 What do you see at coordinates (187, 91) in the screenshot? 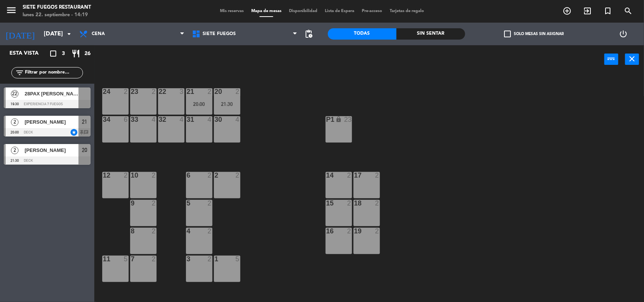
I see `div: 21` at bounding box center [187, 91].